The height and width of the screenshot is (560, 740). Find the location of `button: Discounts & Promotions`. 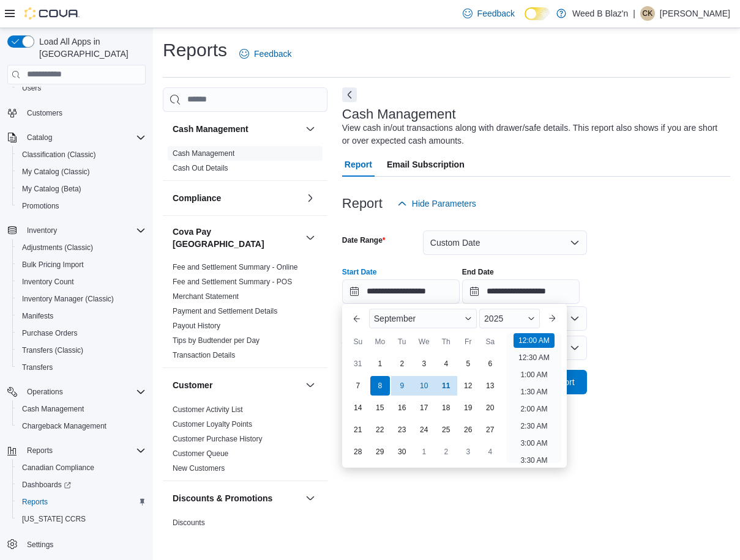

button: Discounts & Promotions is located at coordinates (310, 498).